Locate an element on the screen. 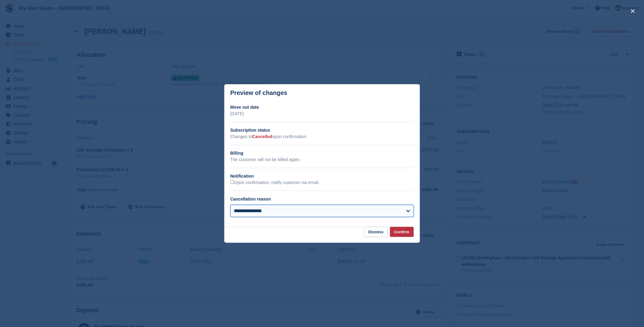 This screenshot has height=327, width=644. p: The customer will not be billed again. is located at coordinates (322, 160).